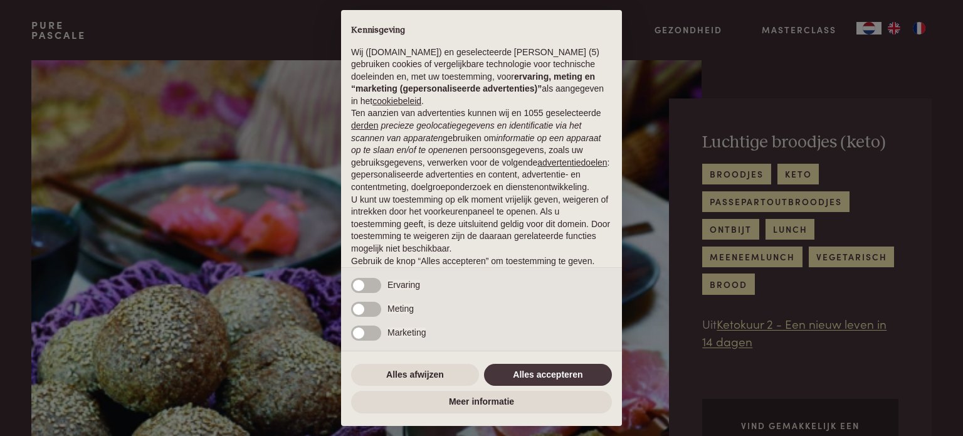  I want to click on button: advertentiedoelen, so click(572, 163).